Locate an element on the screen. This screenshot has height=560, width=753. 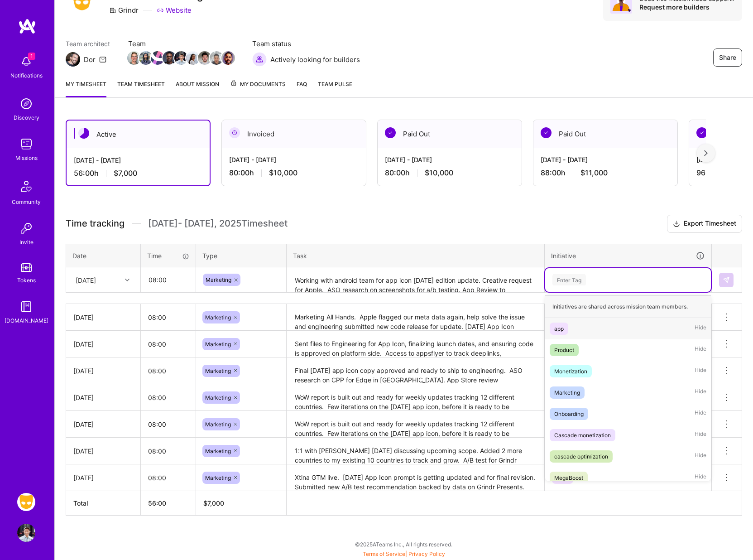
a: Website is located at coordinates (174, 10).